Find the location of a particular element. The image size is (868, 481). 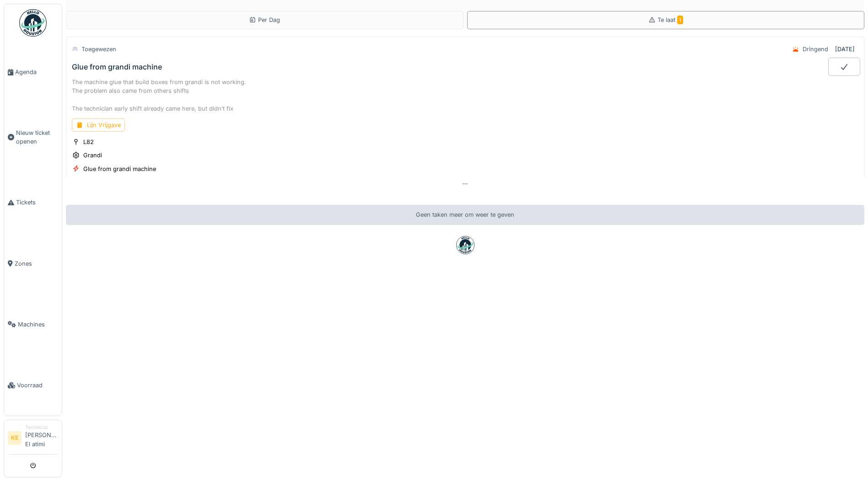

a: Nieuw ticket openen is located at coordinates (33, 137).